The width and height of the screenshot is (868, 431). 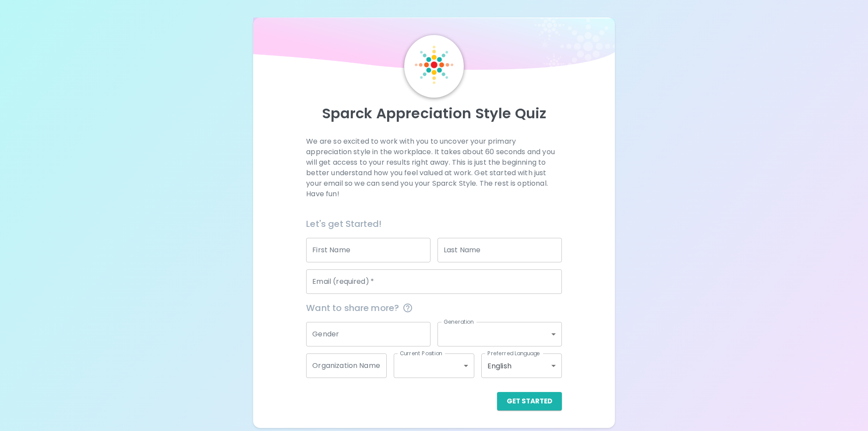 I want to click on label: Preferred Language, so click(x=514, y=353).